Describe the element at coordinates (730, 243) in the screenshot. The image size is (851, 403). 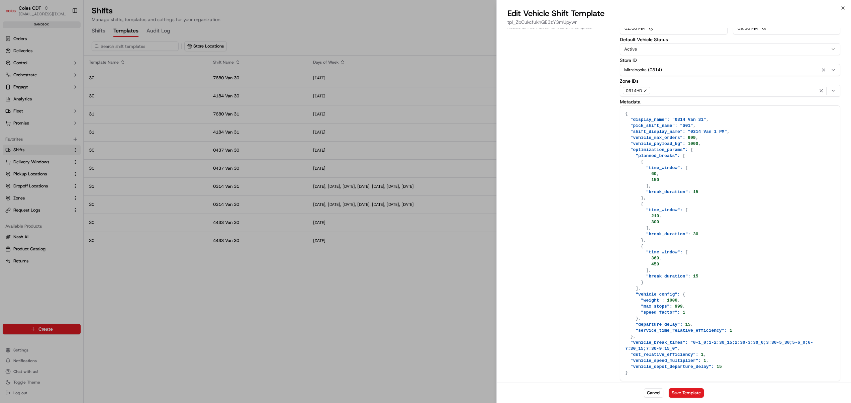
I see `textarea: { "display_name": "0314 Van 31", "pick_shift_name": "S01", "shift_display_name": "0314 Van 1 PM",...` at that location.